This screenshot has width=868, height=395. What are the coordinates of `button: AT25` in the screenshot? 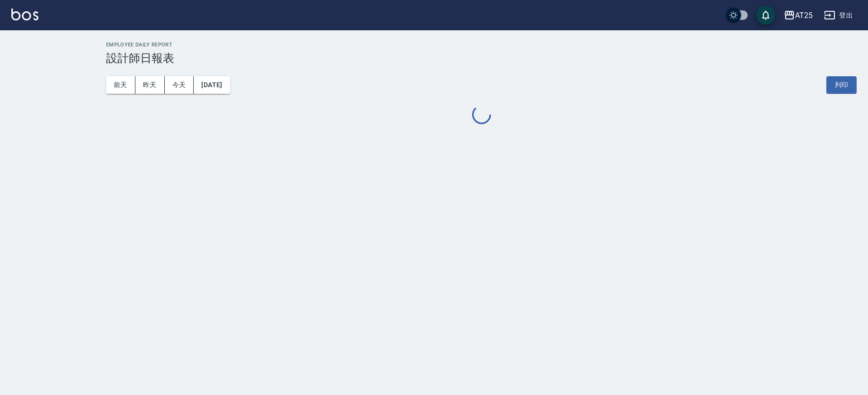 It's located at (798, 15).